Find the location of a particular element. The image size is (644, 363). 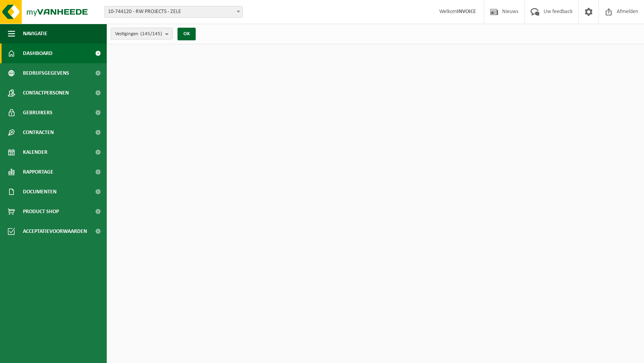

span: Acceptatievoorwaarden is located at coordinates (55, 231).